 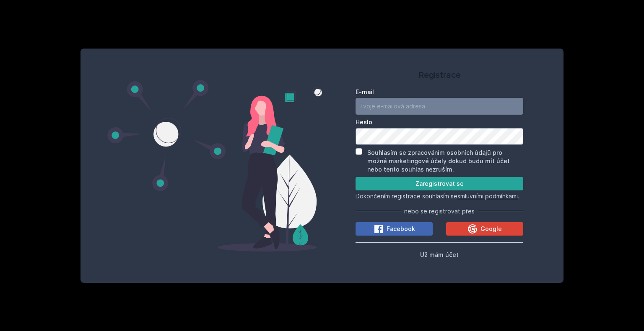 I want to click on button: Zaregistrovat se, so click(x=439, y=184).